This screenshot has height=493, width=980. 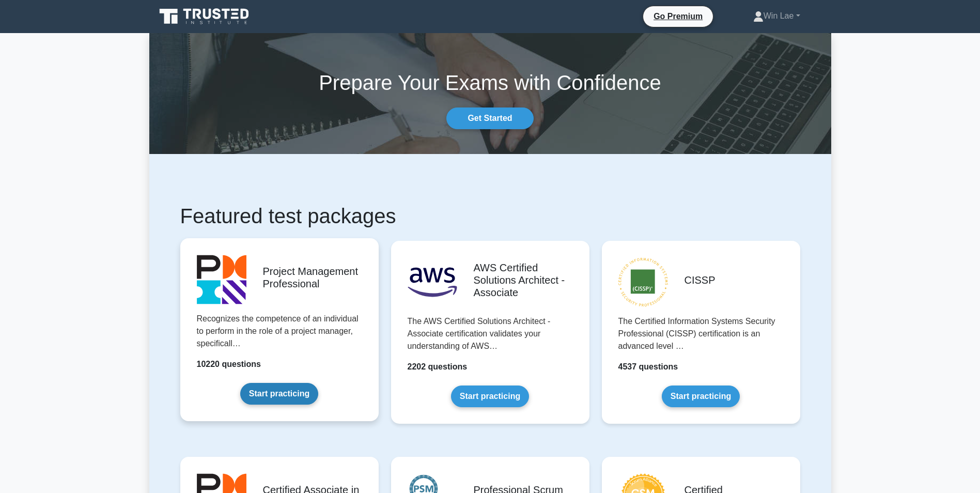 What do you see at coordinates (776, 16) in the screenshot?
I see `a: Win Lae` at bounding box center [776, 16].